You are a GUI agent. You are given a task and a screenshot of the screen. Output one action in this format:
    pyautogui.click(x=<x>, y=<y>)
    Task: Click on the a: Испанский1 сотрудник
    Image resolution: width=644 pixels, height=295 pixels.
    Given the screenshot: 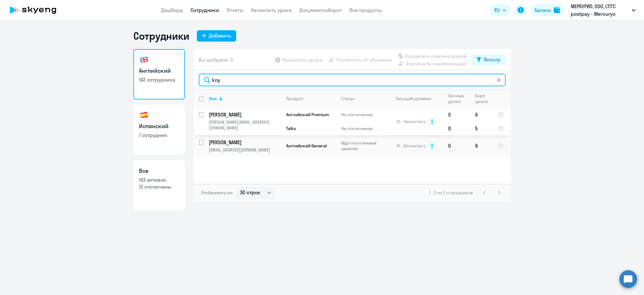 What is the action you would take?
    pyautogui.click(x=159, y=130)
    